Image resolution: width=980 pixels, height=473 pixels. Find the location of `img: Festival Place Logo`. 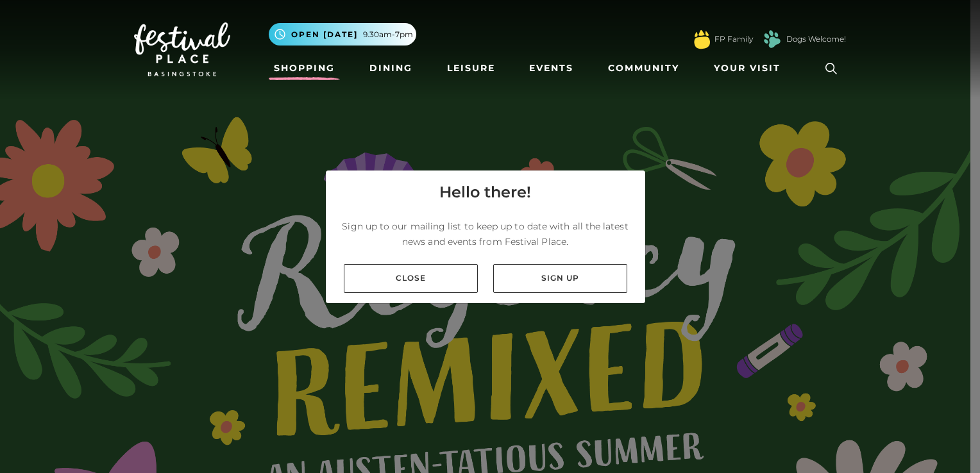

img: Festival Place Logo is located at coordinates (182, 50).